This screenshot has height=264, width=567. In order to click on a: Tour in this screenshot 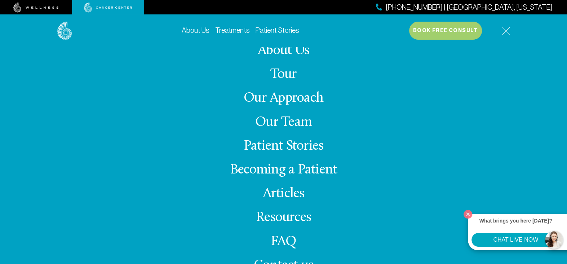, I will do `click(283, 74)`.